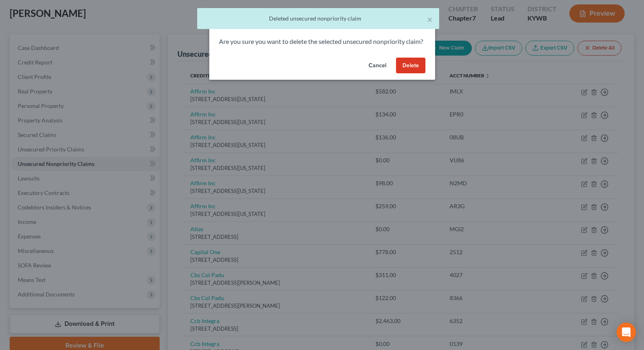 Image resolution: width=644 pixels, height=350 pixels. I want to click on button: Delete, so click(410, 66).